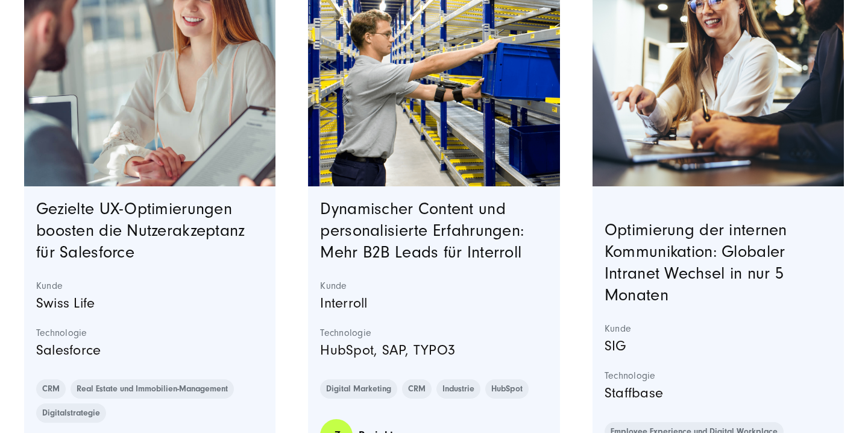  I want to click on p: Salesforce, so click(150, 351).